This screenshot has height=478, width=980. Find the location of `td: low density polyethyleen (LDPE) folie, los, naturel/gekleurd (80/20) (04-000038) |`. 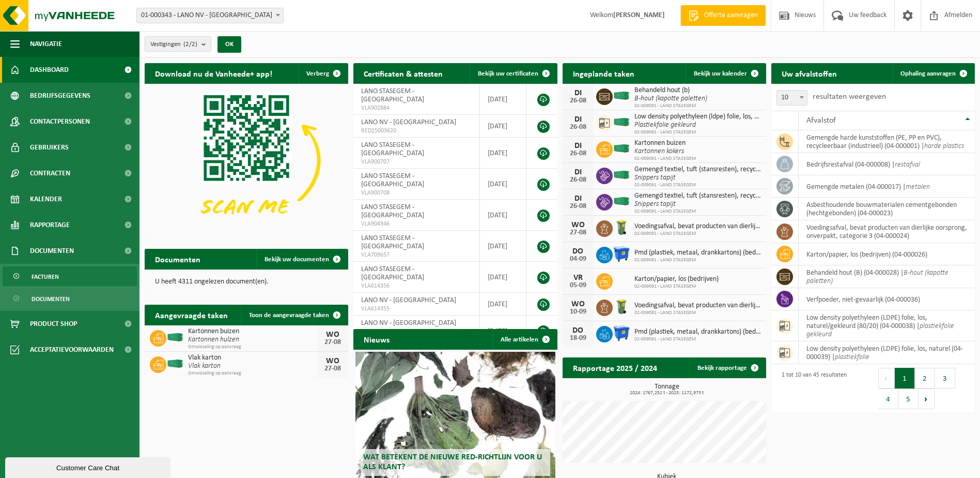

td: low density polyethyleen (LDPE) folie, los, naturel/gekleurd (80/20) (04-000038) | is located at coordinates (886, 326).